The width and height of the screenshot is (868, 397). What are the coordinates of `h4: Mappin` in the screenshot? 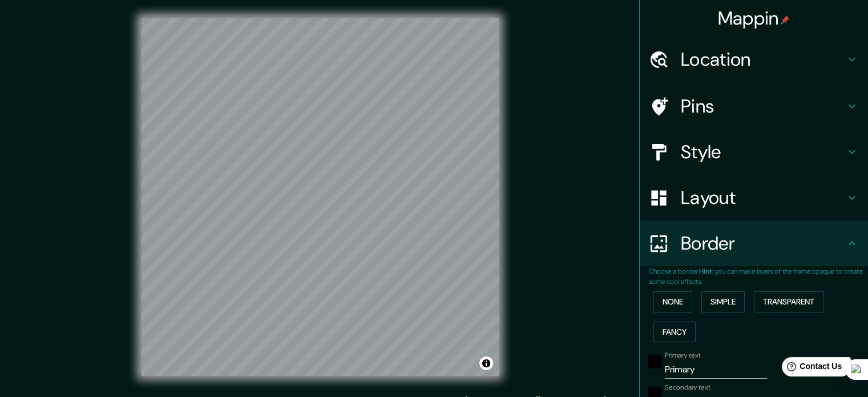 It's located at (754, 19).